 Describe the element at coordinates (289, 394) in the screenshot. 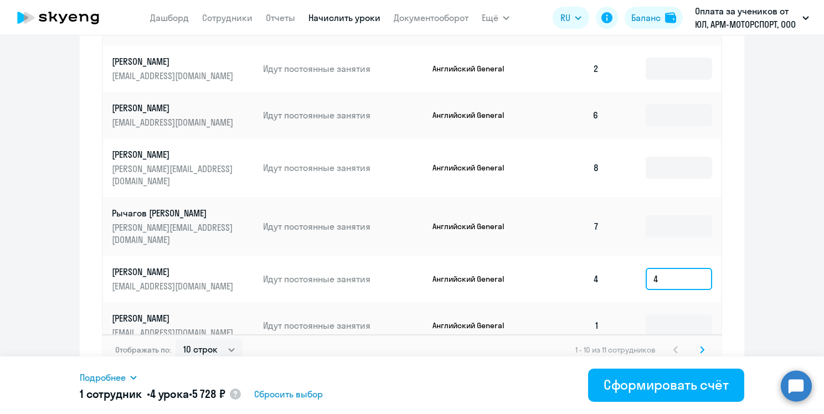

I see `span: Сбросить выбор` at that location.